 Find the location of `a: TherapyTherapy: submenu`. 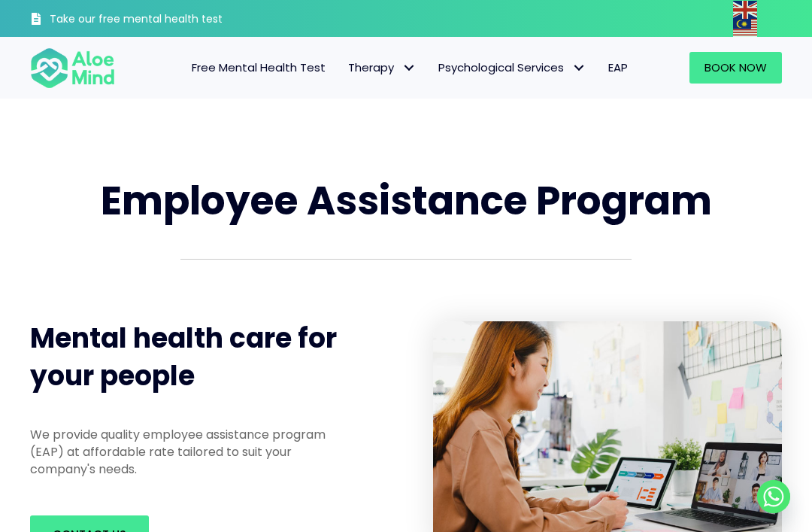

a: TherapyTherapy: submenu is located at coordinates (382, 68).